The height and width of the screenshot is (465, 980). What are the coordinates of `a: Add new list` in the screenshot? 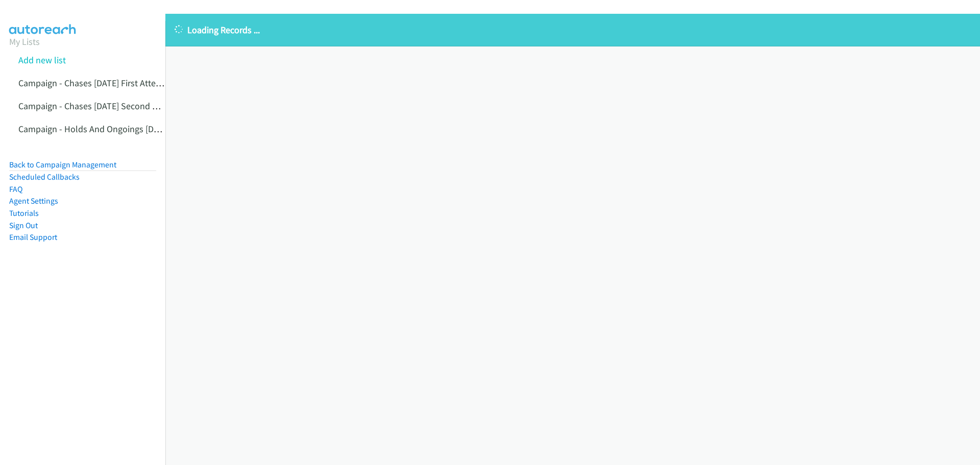 It's located at (42, 60).